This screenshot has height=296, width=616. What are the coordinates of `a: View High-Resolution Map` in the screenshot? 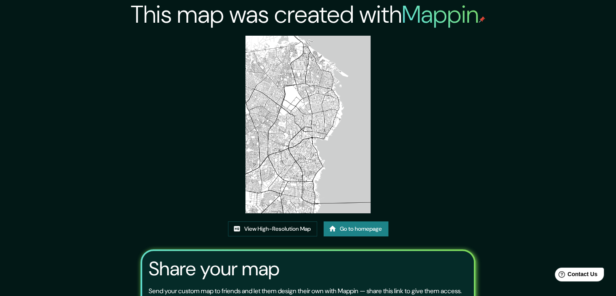 It's located at (272, 228).